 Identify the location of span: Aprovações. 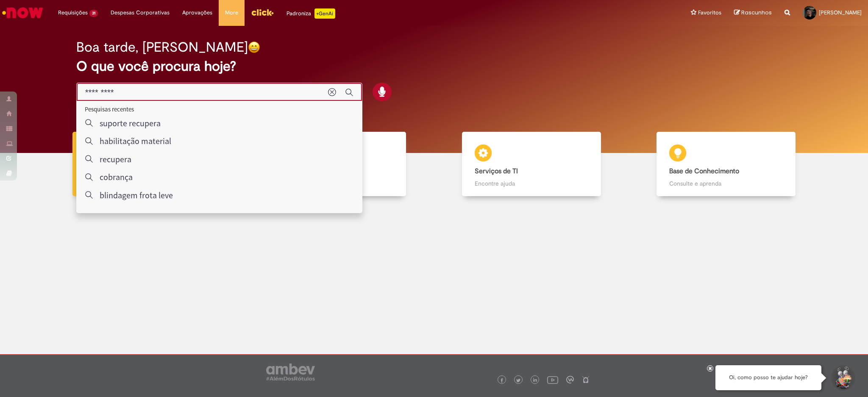
(197, 13).